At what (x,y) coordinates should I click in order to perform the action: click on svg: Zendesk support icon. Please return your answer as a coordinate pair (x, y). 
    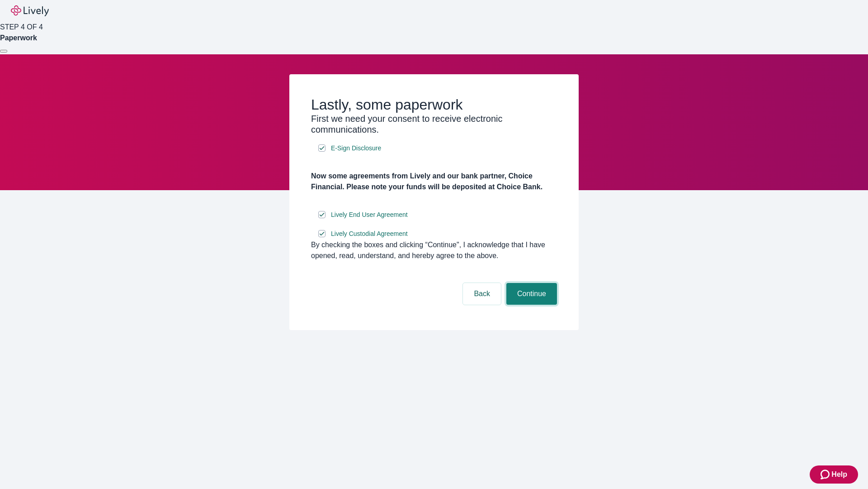
    Looking at the image, I should click on (826, 474).